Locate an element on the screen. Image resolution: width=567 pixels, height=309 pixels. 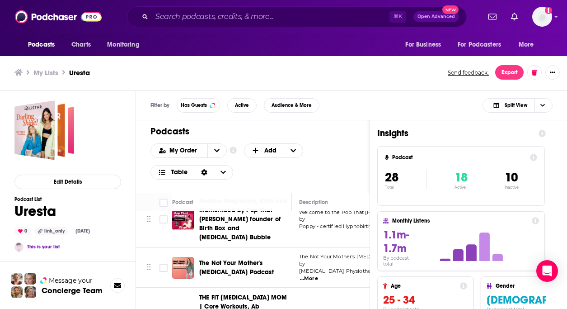
a: Positive Pregnancy, Birth and Motherhood by Pop That Mumma founder of Birth Box and Oxytocin Bubble is located at coordinates (183, 219).